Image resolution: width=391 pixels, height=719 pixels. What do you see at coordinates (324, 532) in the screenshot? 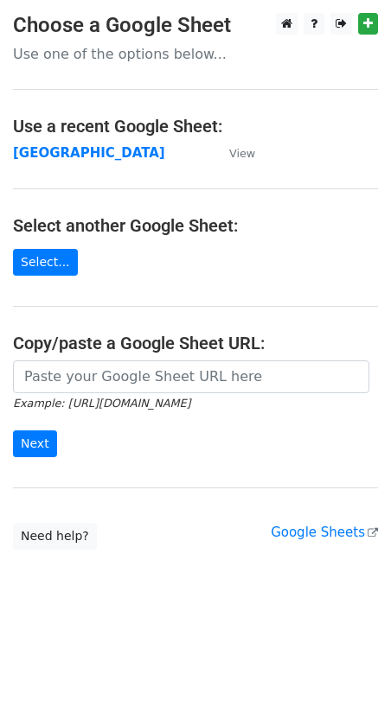
I see `a: Google Sheets` at bounding box center [324, 532].